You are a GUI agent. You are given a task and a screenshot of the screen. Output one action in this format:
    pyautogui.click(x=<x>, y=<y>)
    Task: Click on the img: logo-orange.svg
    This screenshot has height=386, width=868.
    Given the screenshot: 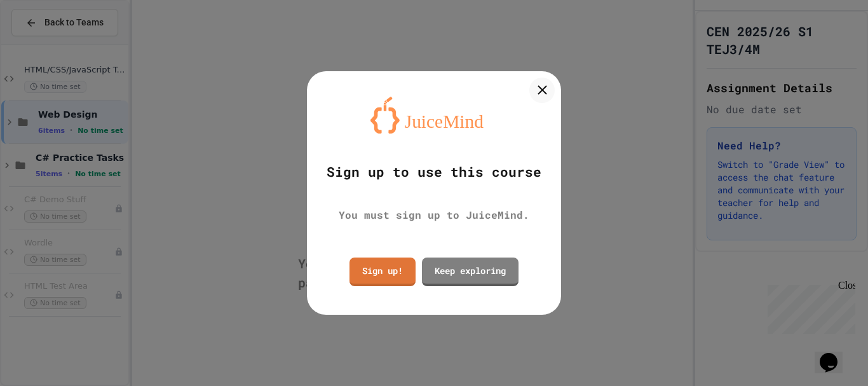 What is the action you would take?
    pyautogui.click(x=434, y=115)
    